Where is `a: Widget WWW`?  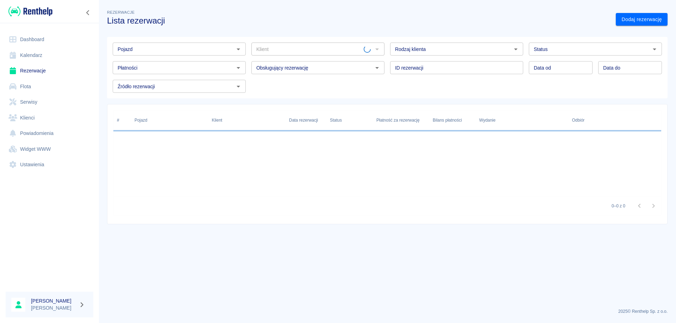 a: Widget WWW is located at coordinates (49, 149).